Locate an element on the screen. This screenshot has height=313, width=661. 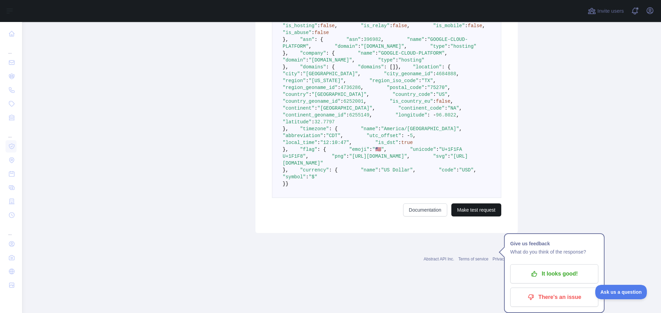
span: "12:10:47" is located at coordinates (334, 143).